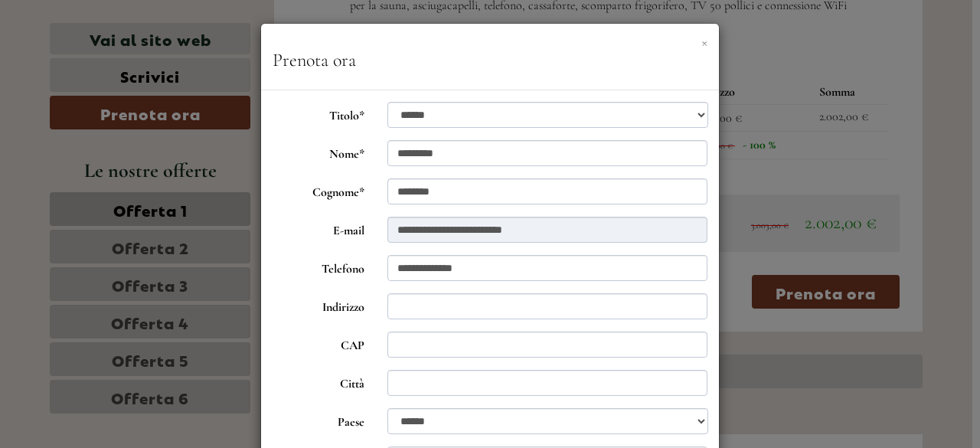 Image resolution: width=980 pixels, height=448 pixels. What do you see at coordinates (319, 152) in the screenshot?
I see `label: Nome*` at bounding box center [319, 152].